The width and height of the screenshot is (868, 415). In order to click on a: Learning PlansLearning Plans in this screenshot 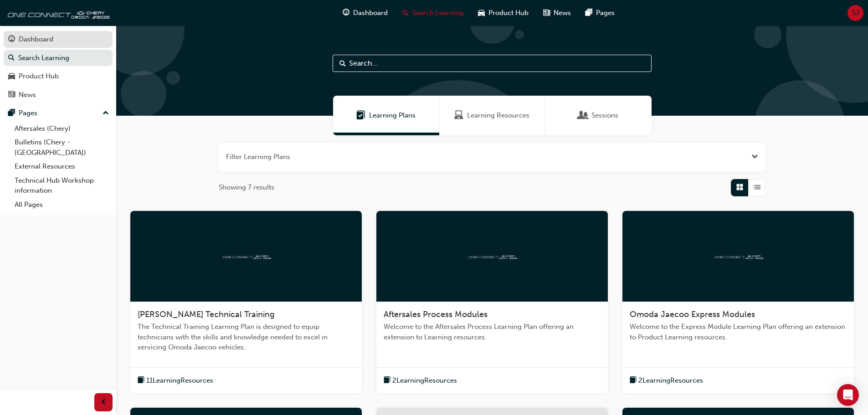, I will do `click(386, 115)`.